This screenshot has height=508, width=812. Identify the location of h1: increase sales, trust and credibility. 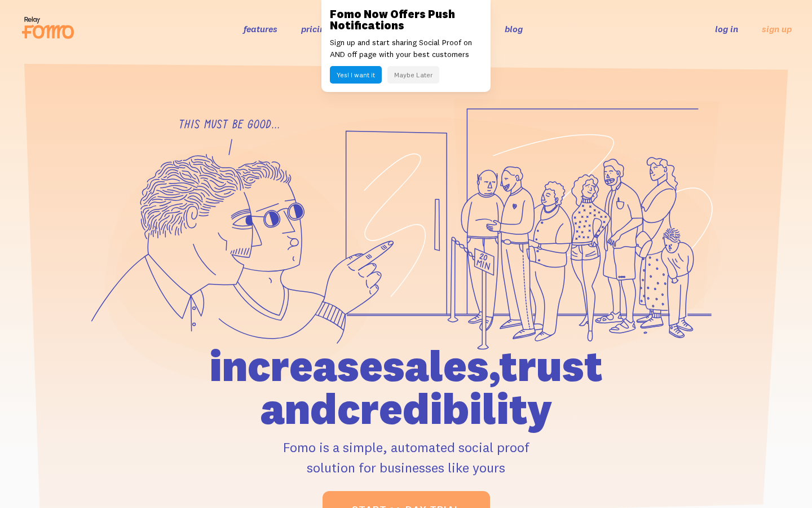
(406, 387).